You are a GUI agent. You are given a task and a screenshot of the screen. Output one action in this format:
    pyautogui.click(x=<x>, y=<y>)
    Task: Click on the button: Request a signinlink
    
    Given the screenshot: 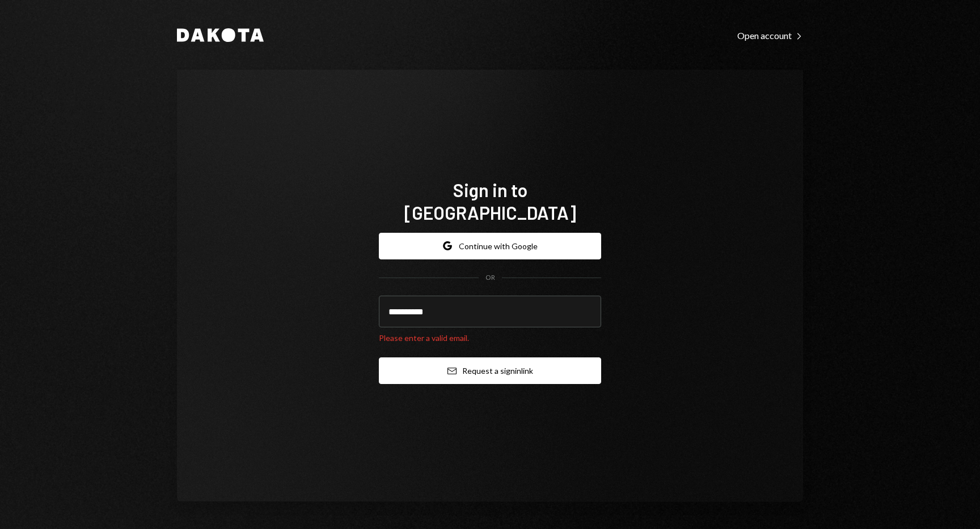 What is the action you would take?
    pyautogui.click(x=490, y=370)
    